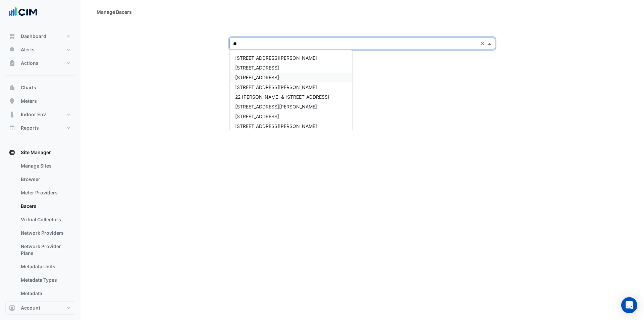 The width and height of the screenshot is (644, 320). What do you see at coordinates (12, 115) in the screenshot?
I see `app-icon: Indoor Env` at bounding box center [12, 115].